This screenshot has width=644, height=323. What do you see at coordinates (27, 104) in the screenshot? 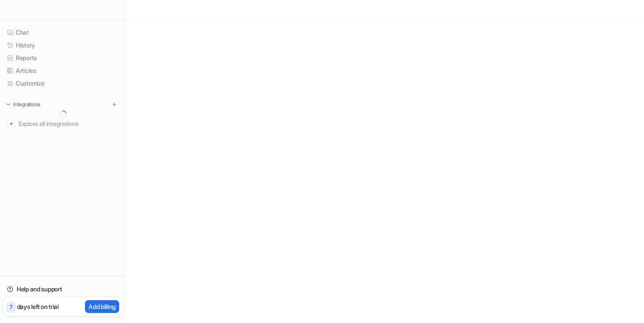
I see `p: Integrations` at bounding box center [27, 104].